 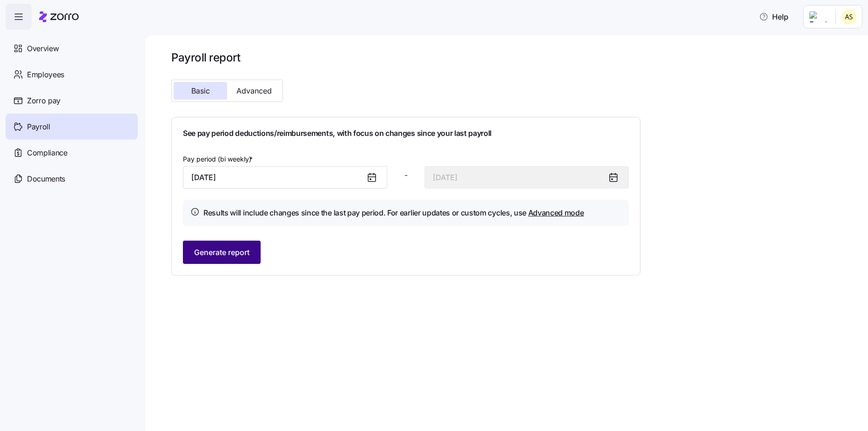 What do you see at coordinates (44, 101) in the screenshot?
I see `span: Zorro pay` at bounding box center [44, 101].